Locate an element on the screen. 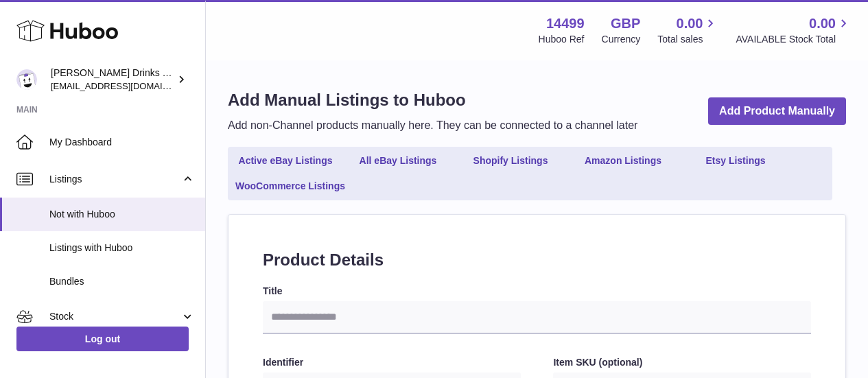  span: My Dashboard is located at coordinates (122, 142).